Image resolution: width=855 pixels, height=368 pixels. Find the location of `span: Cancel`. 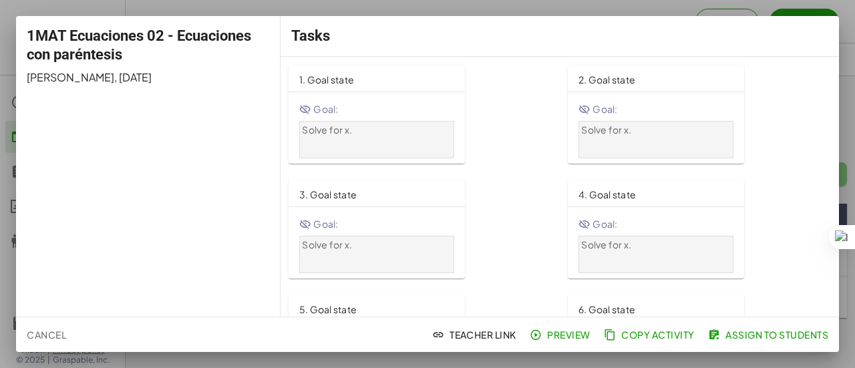

span: Cancel is located at coordinates (46, 335).